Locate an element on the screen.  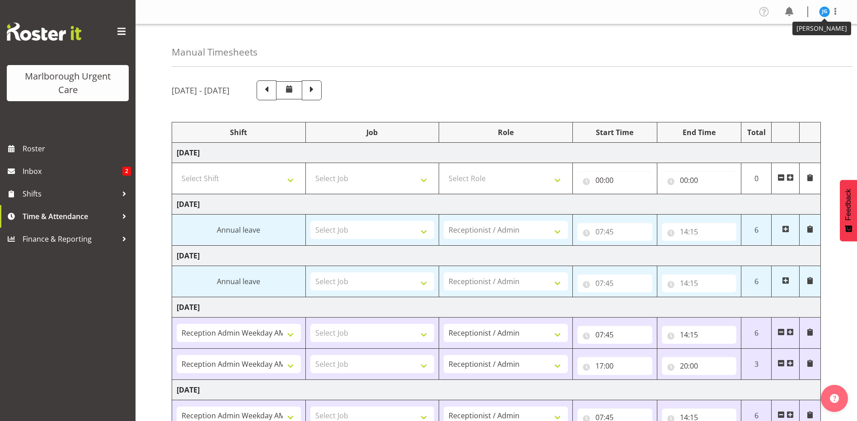
td: 0 is located at coordinates (757, 179).